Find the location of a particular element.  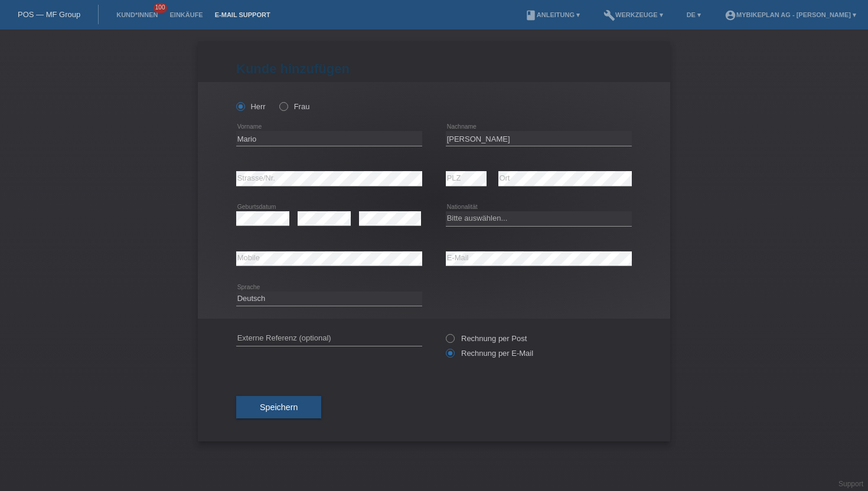

span: Speichern is located at coordinates (279, 407).